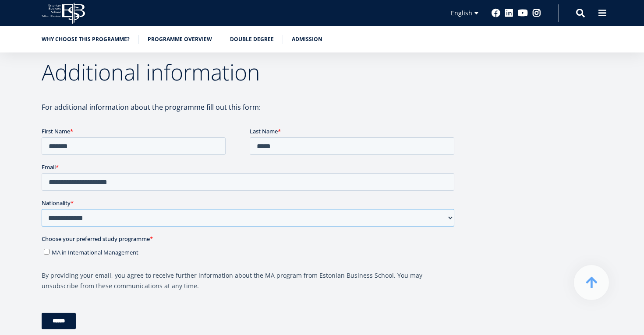 The width and height of the screenshot is (644, 335). What do you see at coordinates (496, 13) in the screenshot?
I see `a: Facebook` at bounding box center [496, 13].